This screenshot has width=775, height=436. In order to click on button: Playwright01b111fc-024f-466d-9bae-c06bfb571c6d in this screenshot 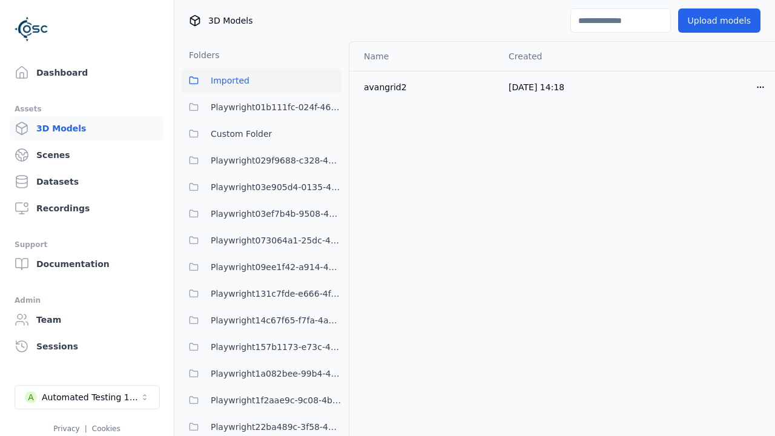, I will do `click(262, 107)`.